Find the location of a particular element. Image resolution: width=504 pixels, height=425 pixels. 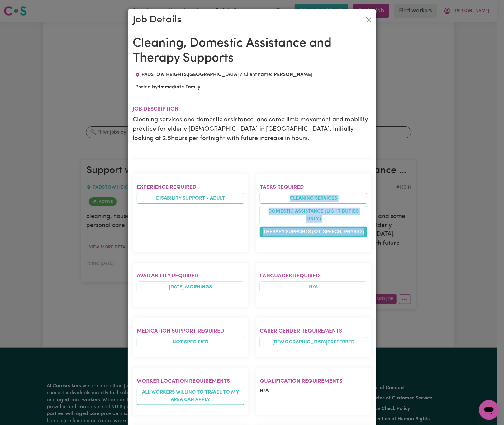

h2: Languages required is located at coordinates (313, 276).